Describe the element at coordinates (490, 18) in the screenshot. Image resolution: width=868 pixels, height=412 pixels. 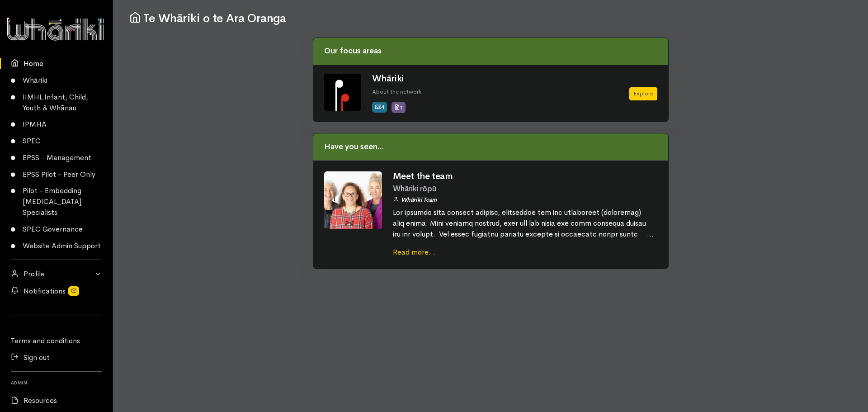
I see `h1: Te Whāriki o te Ara Oranga` at that location.